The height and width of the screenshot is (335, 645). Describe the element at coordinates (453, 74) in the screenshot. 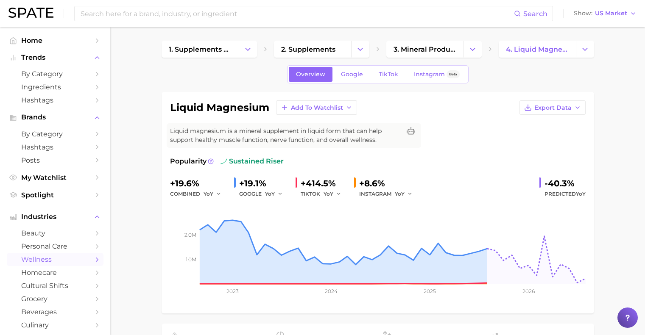

I see `span: Beta` at that location.